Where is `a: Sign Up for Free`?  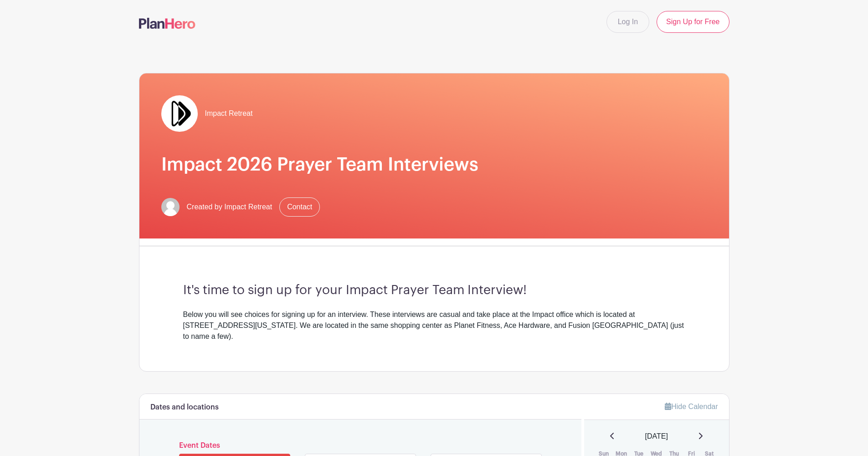 a: Sign Up for Free is located at coordinates (693, 22).